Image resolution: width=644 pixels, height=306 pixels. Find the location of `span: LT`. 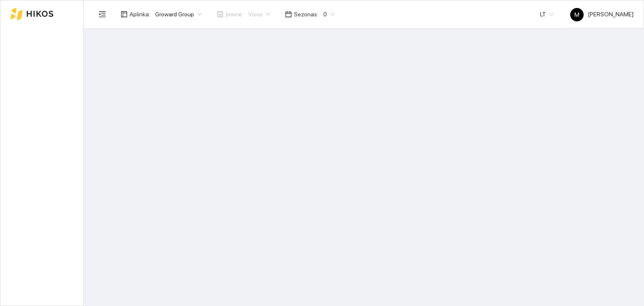

span: LT is located at coordinates (547, 14).